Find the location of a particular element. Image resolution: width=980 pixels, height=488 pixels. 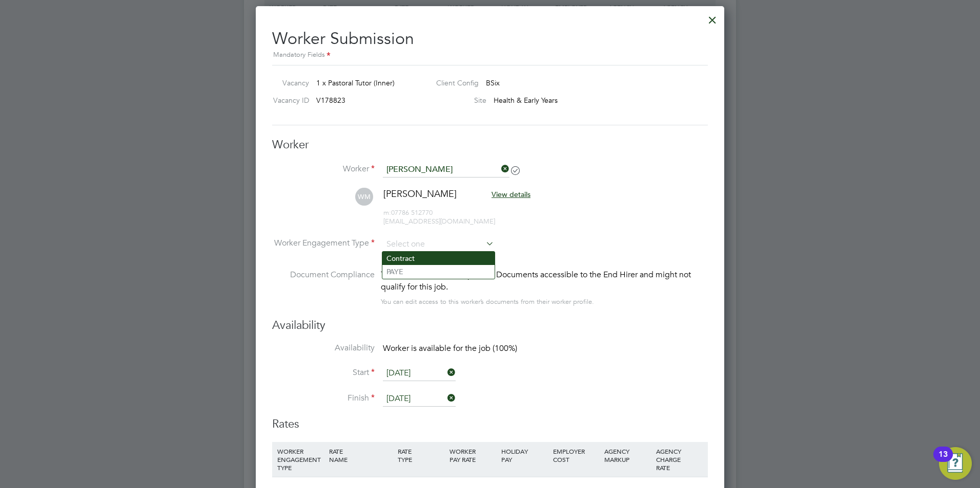

li: Contract is located at coordinates (438, 259).